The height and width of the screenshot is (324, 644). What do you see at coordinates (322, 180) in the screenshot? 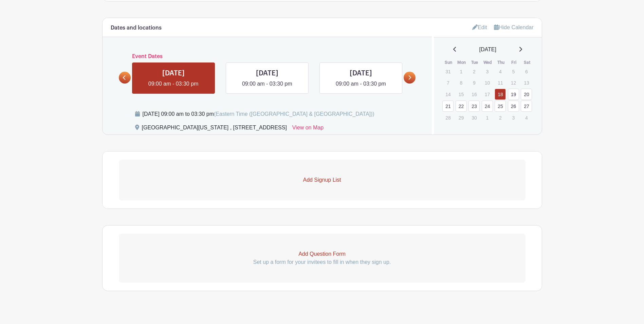
I see `a: Add Signup List` at bounding box center [322, 180].